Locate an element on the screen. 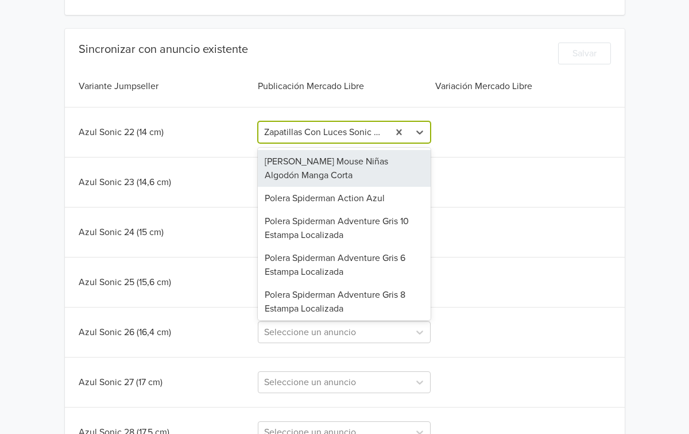  div: Azul Sonic 26 (16,4 cm) is located at coordinates (167, 332).